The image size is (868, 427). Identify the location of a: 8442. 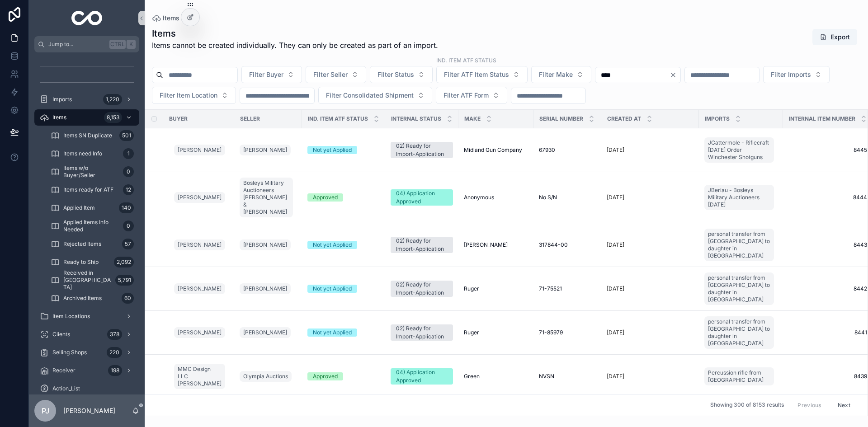
(828, 289).